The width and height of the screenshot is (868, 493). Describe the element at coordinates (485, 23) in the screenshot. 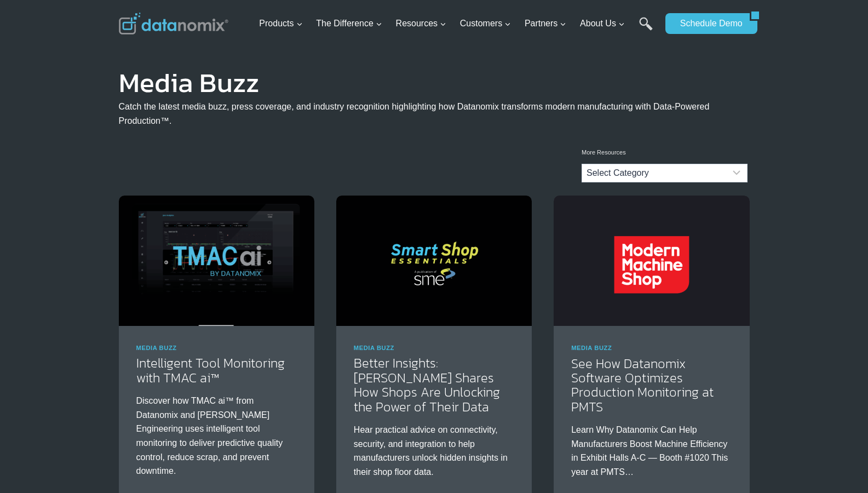

I see `span: Customers` at that location.